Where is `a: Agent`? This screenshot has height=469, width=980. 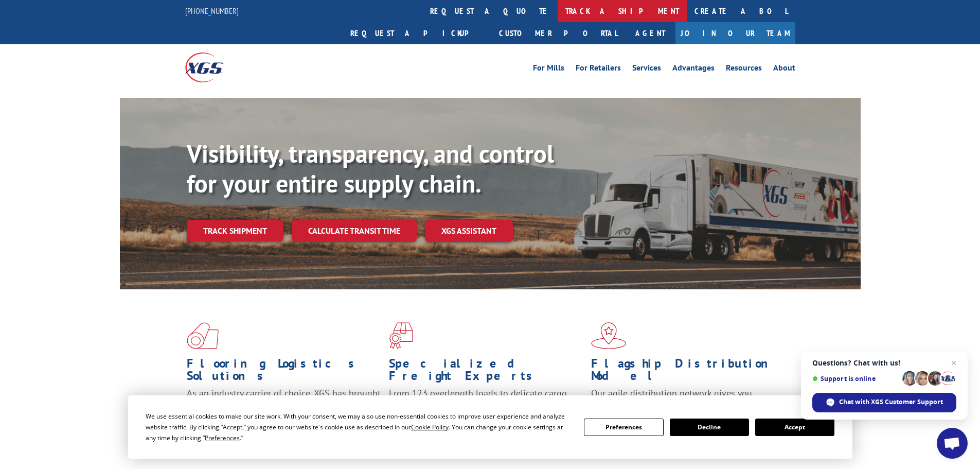 a: Agent is located at coordinates (650, 33).